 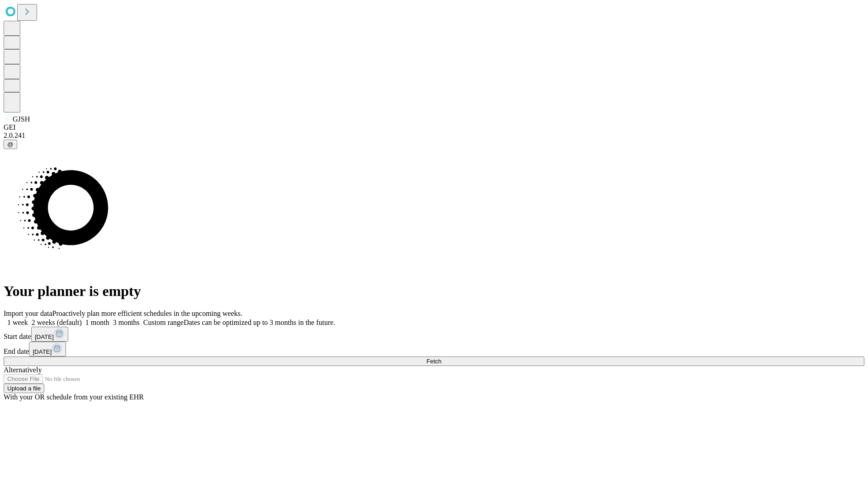 What do you see at coordinates (21, 119) in the screenshot?
I see `span: GJSH` at bounding box center [21, 119].